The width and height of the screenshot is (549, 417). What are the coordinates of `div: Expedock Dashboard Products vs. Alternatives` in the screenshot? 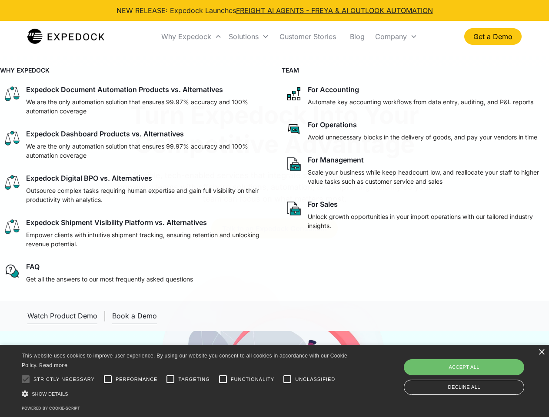 It's located at (105, 134).